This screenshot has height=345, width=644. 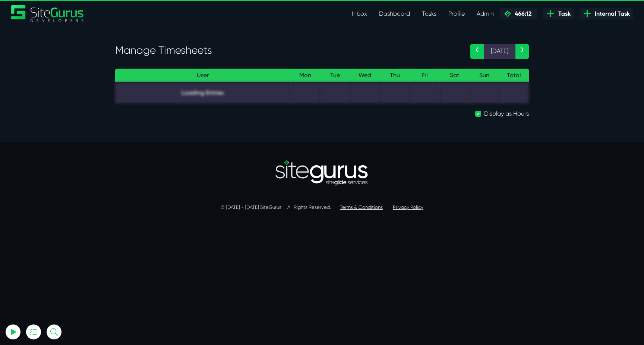 I want to click on a: Internal Task, so click(x=606, y=14).